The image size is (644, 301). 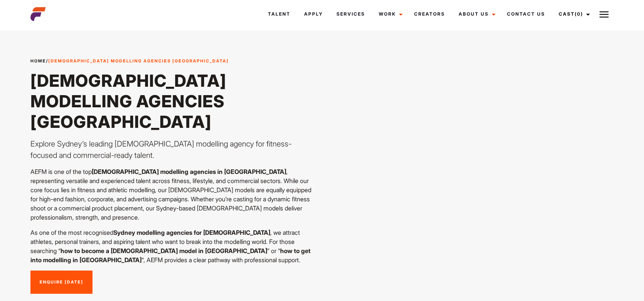 I want to click on img: cropped-aefm-brand-fav-22-square.png, so click(x=38, y=14).